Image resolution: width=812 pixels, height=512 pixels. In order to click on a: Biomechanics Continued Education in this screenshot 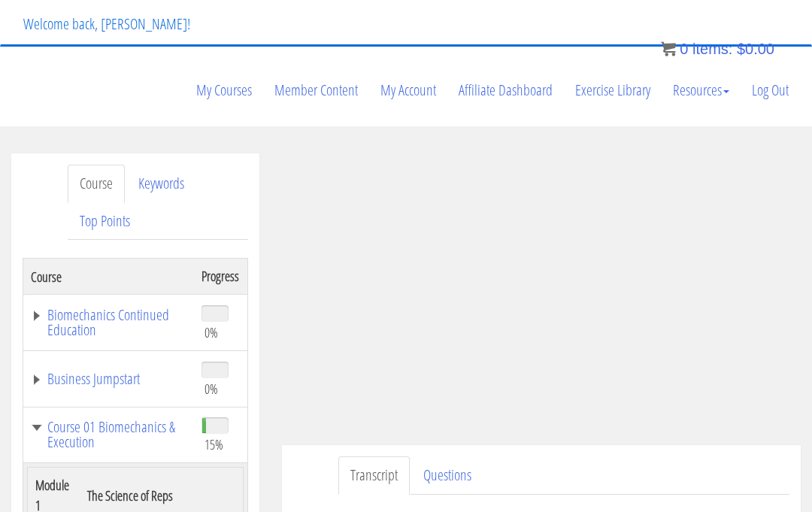, I will do `click(108, 323)`.